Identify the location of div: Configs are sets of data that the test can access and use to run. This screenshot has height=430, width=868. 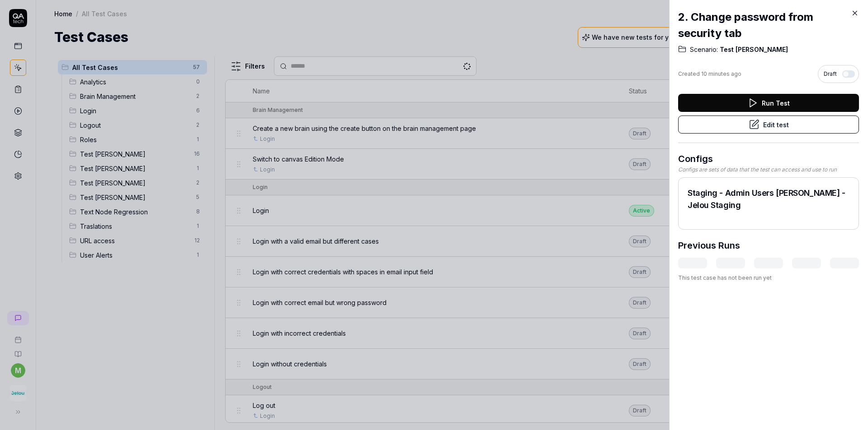
(768, 170).